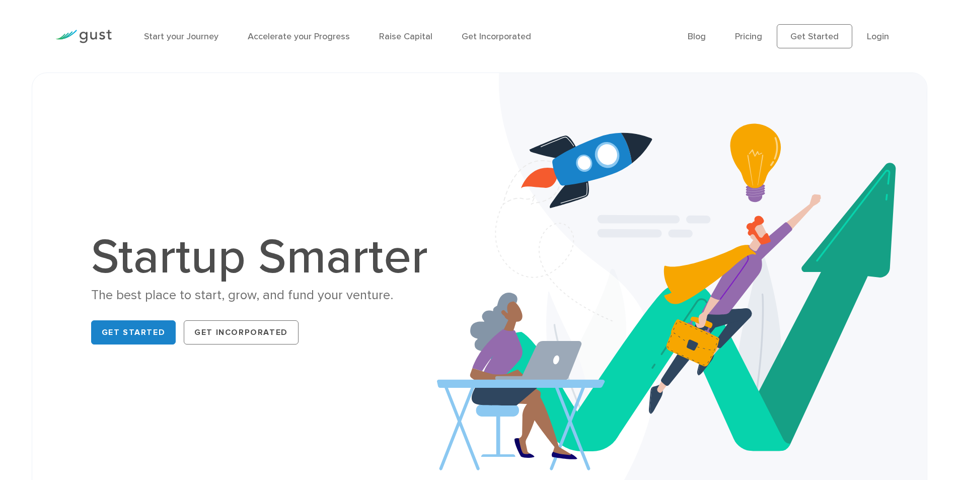 This screenshot has height=480, width=959. What do you see at coordinates (299, 36) in the screenshot?
I see `a: Accelerate your Progress` at bounding box center [299, 36].